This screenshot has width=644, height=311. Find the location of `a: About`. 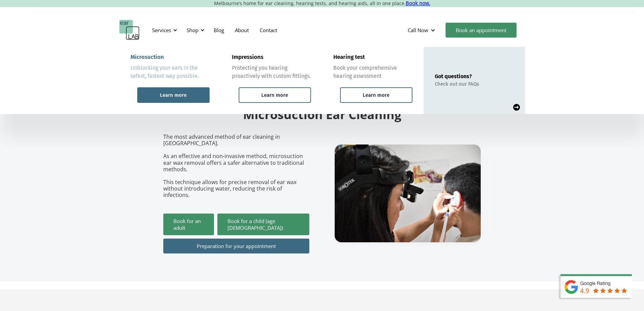

a: About is located at coordinates (242, 30).